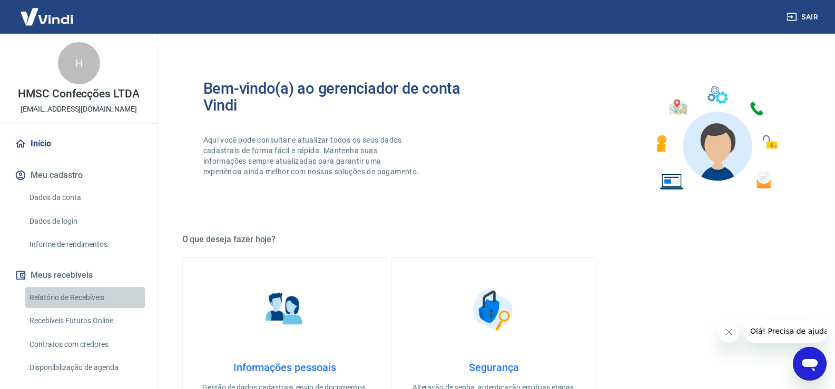 The image size is (835, 389). I want to click on button: Sair, so click(803, 17).